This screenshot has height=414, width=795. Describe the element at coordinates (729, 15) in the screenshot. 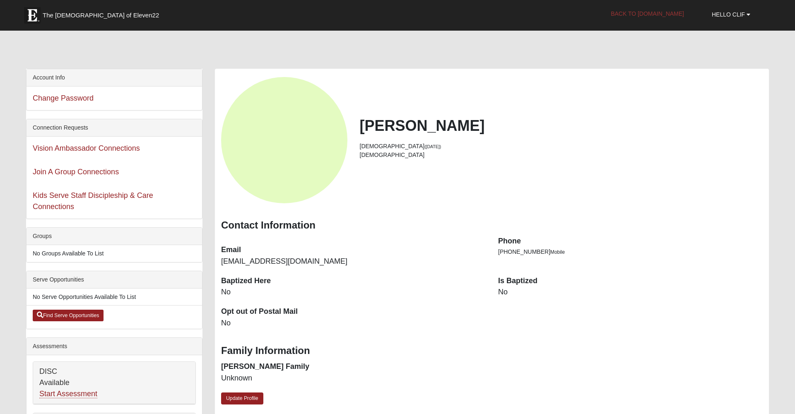

I see `span: Hello Clif` at that location.